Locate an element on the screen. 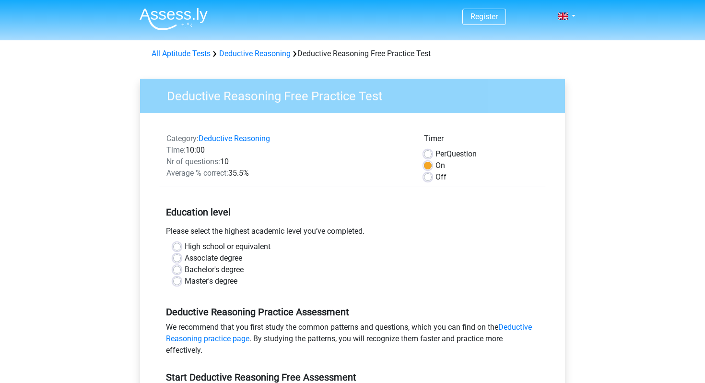 The width and height of the screenshot is (705, 383). a: All Aptitude Tests is located at coordinates (181, 53).